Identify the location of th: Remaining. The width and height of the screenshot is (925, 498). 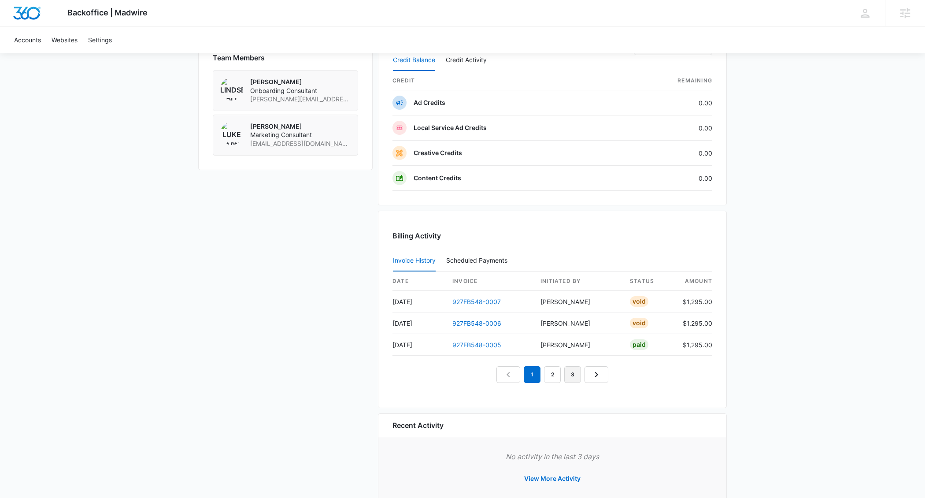
(665, 81).